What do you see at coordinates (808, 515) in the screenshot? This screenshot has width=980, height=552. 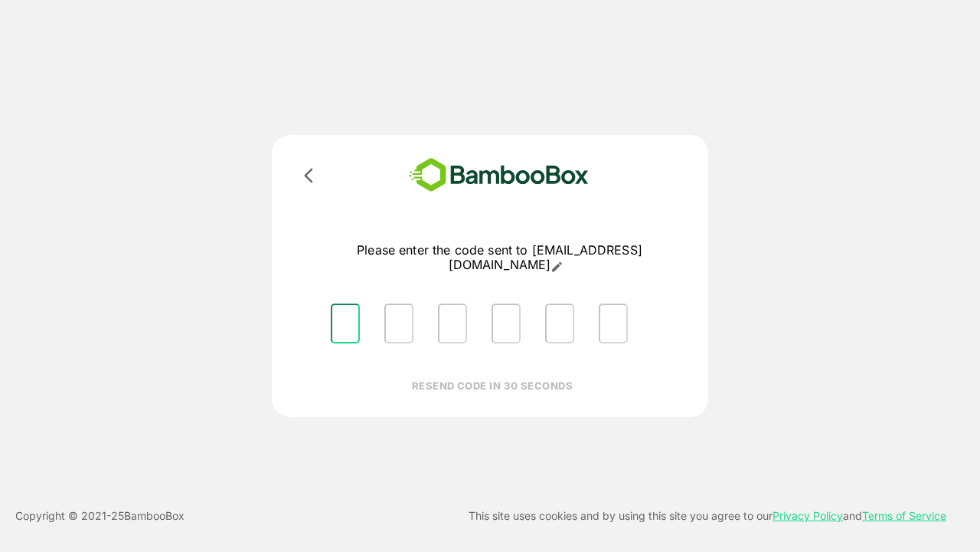 I see `a: Privacy Policy` at bounding box center [808, 515].